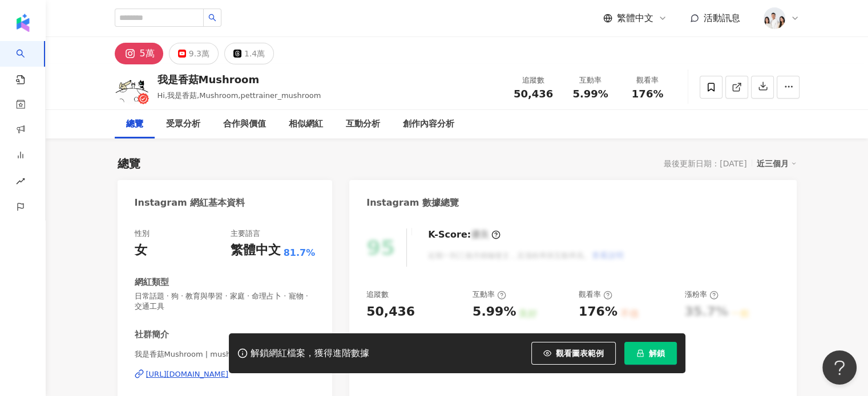  What do you see at coordinates (256, 250) in the screenshot?
I see `div: 繁體中文` at bounding box center [256, 250].